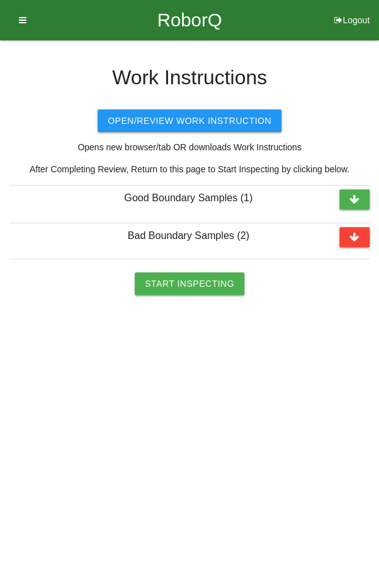  I want to click on button: Start Inspecting, so click(190, 284).